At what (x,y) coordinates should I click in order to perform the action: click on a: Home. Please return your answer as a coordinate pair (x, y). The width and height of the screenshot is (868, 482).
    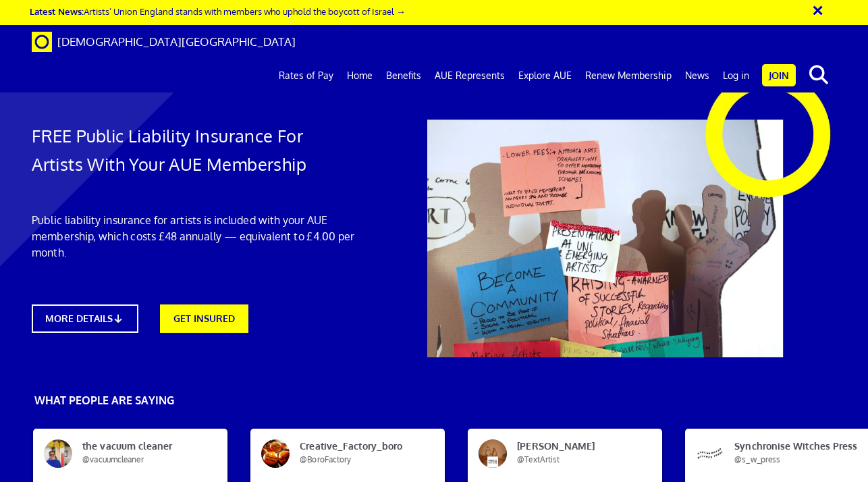
    Looking at the image, I should click on (360, 76).